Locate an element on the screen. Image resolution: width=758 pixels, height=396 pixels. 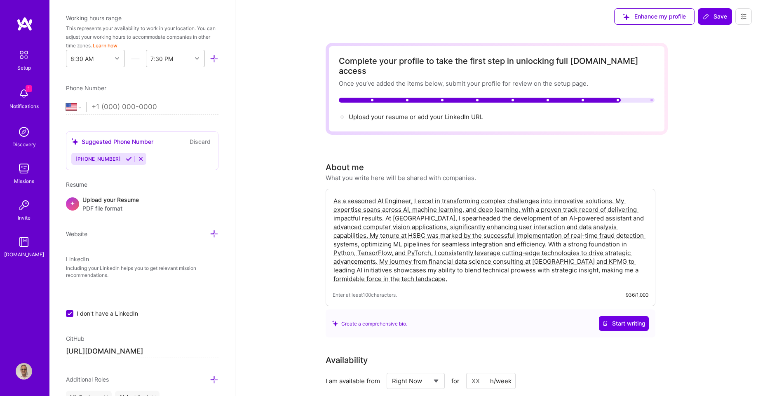
img: bell is located at coordinates (24, 94).